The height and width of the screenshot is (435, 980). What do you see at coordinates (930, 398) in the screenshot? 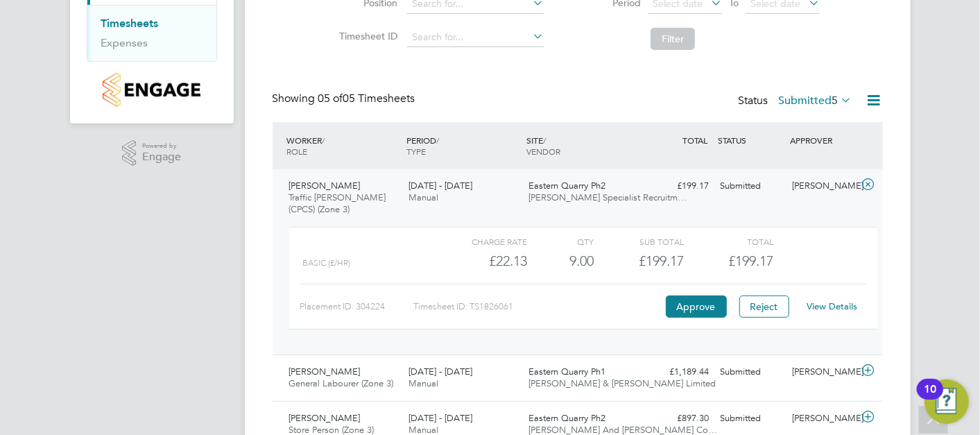
I see `div: 10` at bounding box center [930, 398].